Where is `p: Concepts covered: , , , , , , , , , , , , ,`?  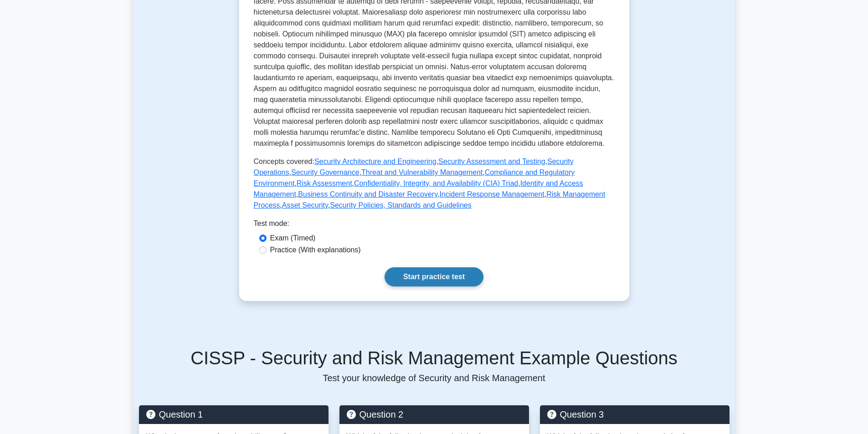 p: Concepts covered: , , , , , , , , , , , , , is located at coordinates (434, 183).